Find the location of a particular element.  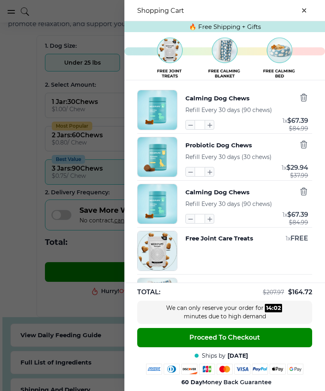

span: $ 207.97 is located at coordinates (273, 292).